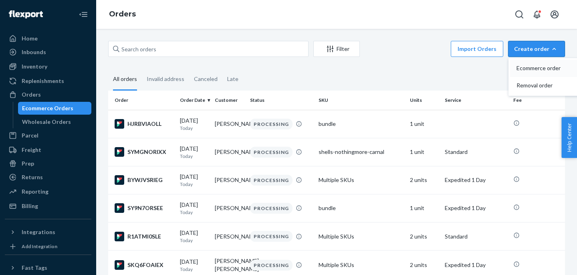  I want to click on div: BYWJVSRIEG, so click(144, 180).